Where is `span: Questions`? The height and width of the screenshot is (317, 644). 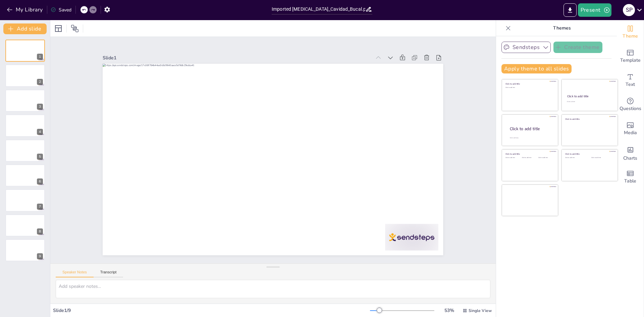
span: Questions is located at coordinates (630, 109).